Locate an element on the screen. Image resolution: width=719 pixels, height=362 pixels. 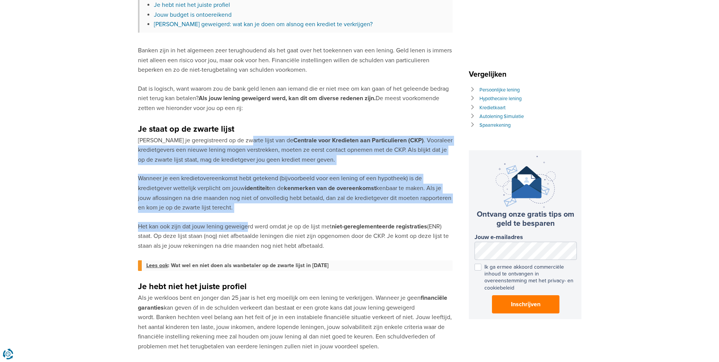
a: Spaarrekening is located at coordinates (495, 125).